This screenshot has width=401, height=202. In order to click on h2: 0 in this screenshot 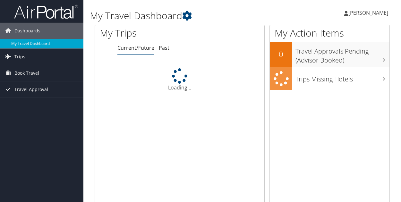, I will do `click(281, 54)`.